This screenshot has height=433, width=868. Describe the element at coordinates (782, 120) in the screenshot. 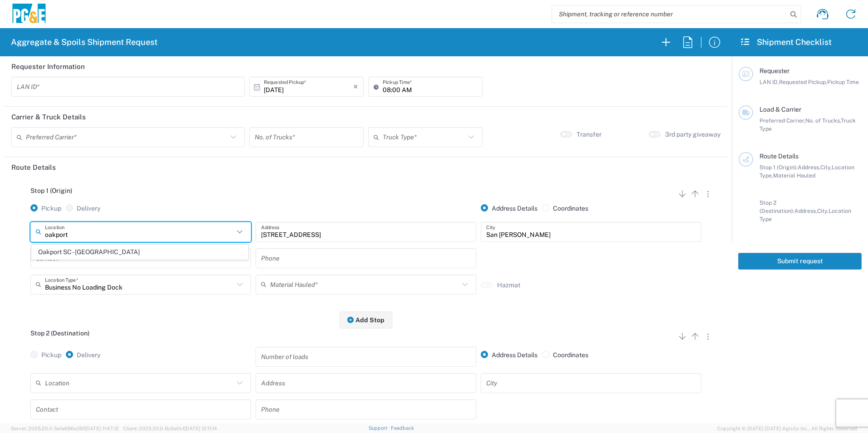

I see `span: Preferred Carrier,` at that location.